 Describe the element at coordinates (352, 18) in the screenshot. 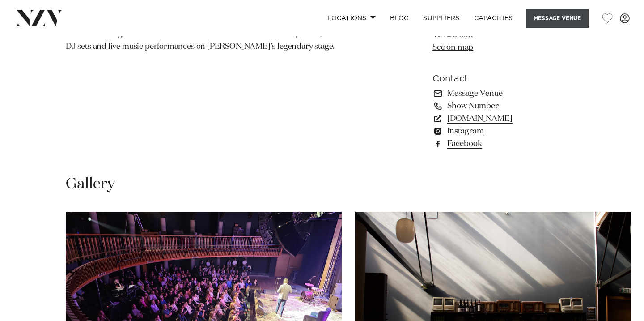

I see `a: Locations` at that location.